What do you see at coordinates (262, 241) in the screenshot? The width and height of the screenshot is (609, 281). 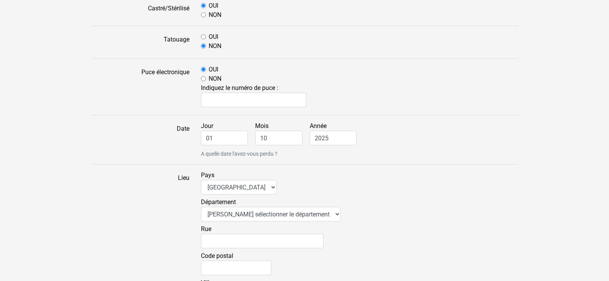 I see `input: Rue` at bounding box center [262, 241].